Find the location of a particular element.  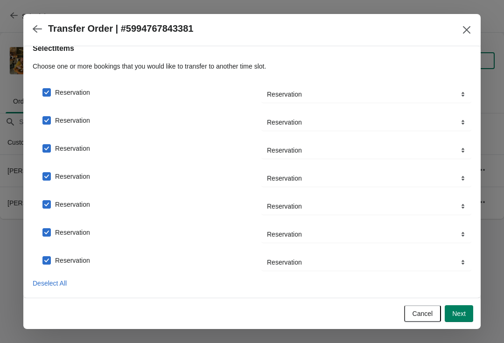

span: Deselect All is located at coordinates (50, 283).